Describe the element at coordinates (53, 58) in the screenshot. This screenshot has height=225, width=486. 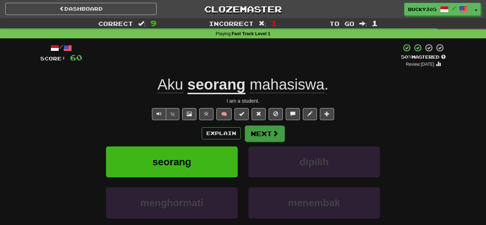
I see `span: Score:` at that location.